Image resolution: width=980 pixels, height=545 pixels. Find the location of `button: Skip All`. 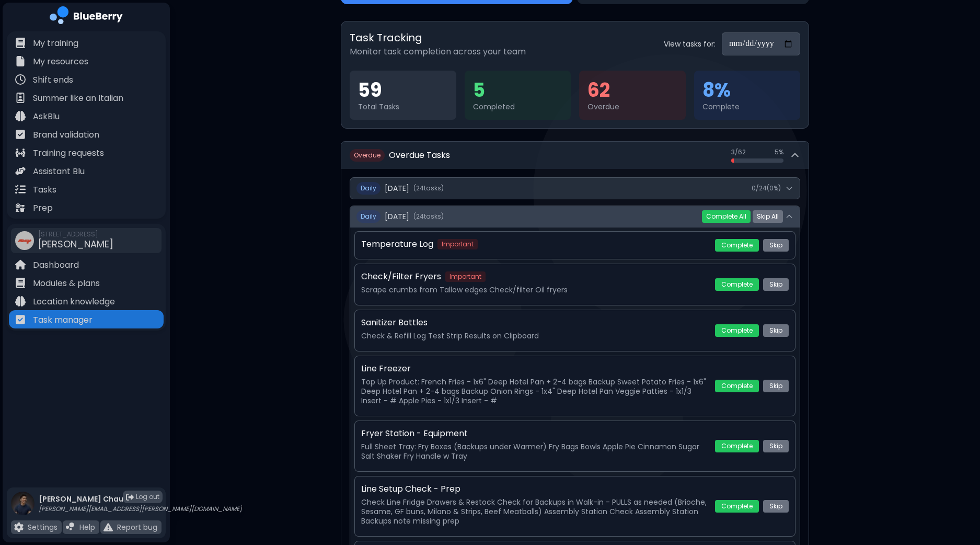

button: Skip All is located at coordinates (768, 217).